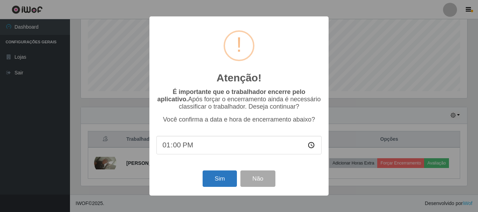 The width and height of the screenshot is (478, 212). I want to click on button: Não, so click(258, 179).